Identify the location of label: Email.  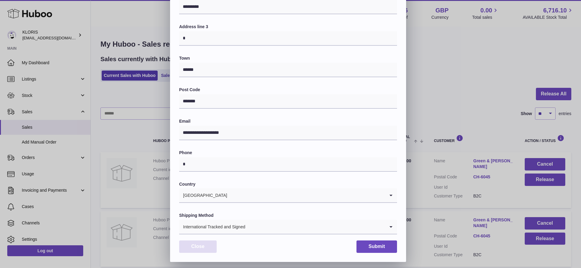
(288, 121).